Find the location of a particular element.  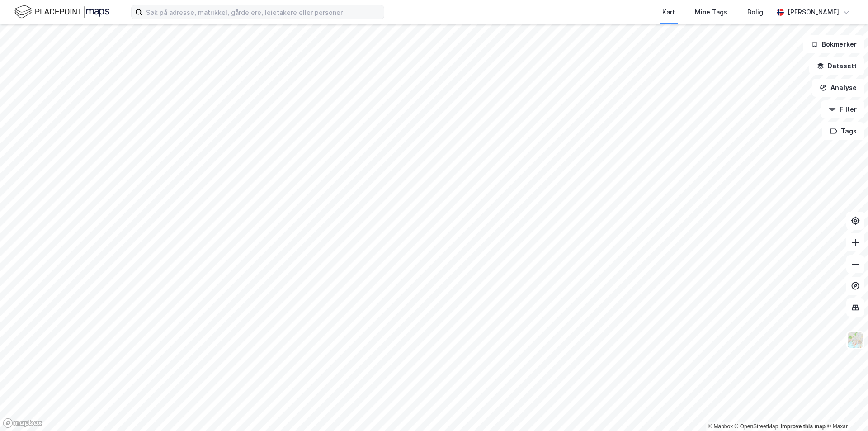

input: Søk på adresse, matrikkel, gårdeiere, leietakere eller personer is located at coordinates (263, 12).